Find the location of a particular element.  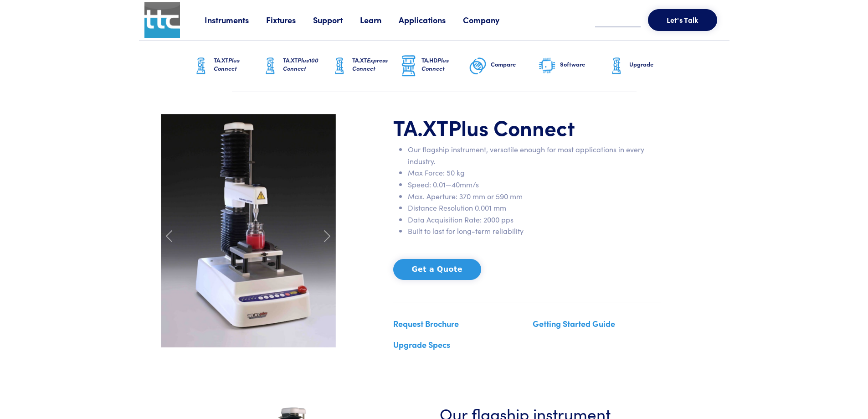

a: Learn is located at coordinates (379, 19).